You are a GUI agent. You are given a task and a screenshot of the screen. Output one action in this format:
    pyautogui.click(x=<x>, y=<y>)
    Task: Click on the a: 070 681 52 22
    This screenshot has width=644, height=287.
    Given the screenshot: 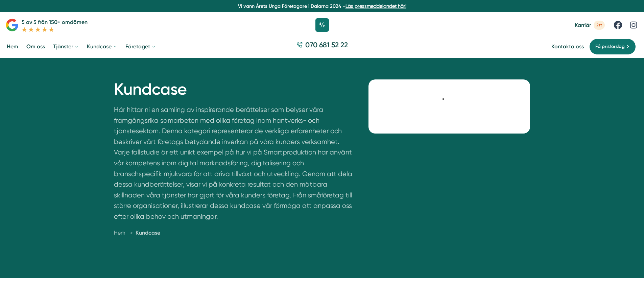 What is the action you would take?
    pyautogui.click(x=322, y=46)
    